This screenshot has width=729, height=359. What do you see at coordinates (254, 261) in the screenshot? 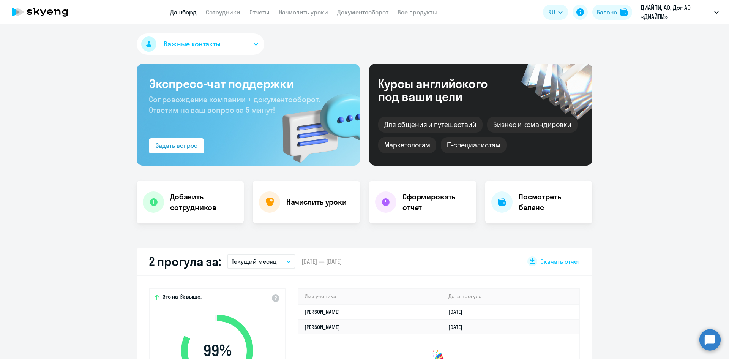
I see `p: Текущий месяц` at bounding box center [254, 261].